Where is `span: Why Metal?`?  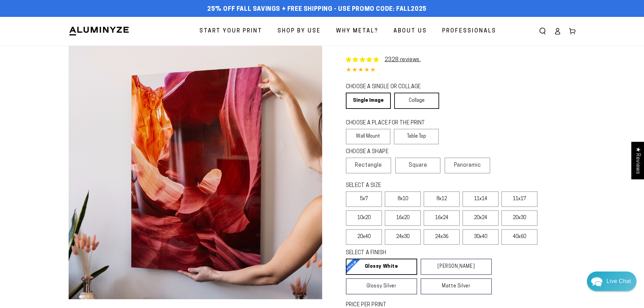 span: Why Metal? is located at coordinates (357, 31).